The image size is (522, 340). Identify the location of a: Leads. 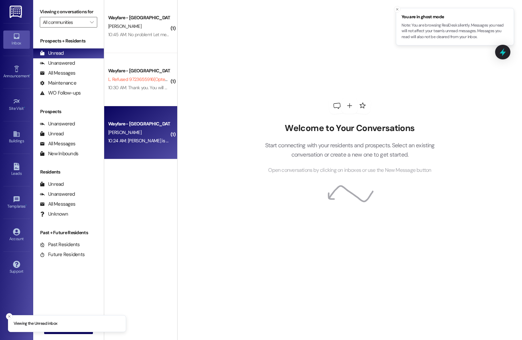
(17, 170).